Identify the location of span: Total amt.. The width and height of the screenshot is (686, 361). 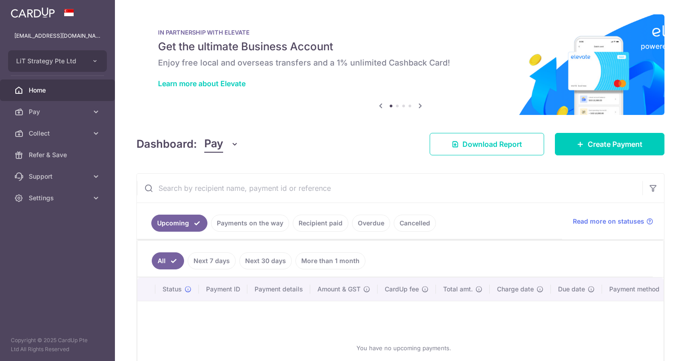
(458, 289).